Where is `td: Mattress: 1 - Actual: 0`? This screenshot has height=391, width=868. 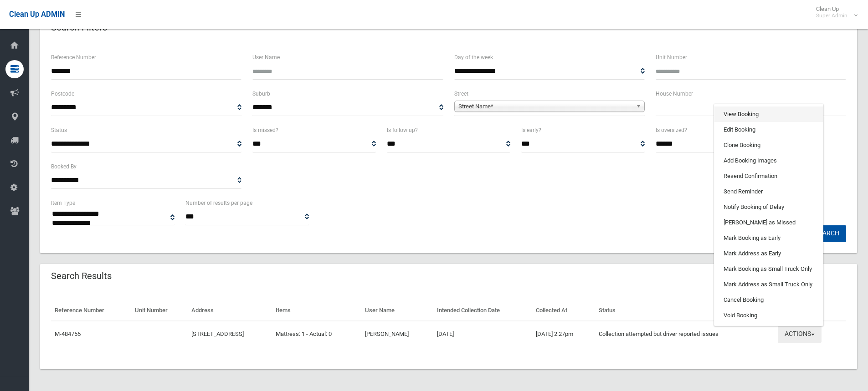 td: Mattress: 1 - Actual: 0 is located at coordinates (317, 334).